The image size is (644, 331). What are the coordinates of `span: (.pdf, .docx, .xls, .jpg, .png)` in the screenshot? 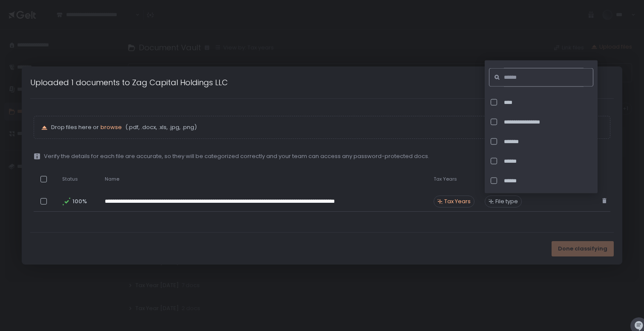 It's located at (160, 127).